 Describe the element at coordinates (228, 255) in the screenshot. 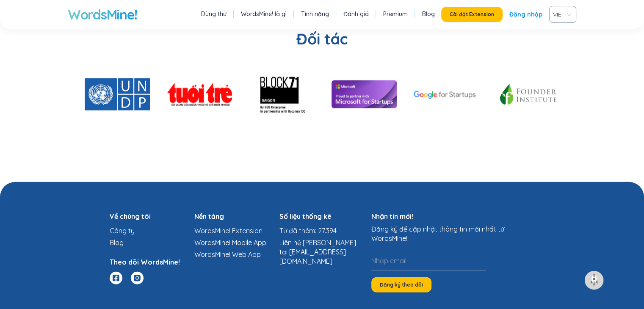

I see `a: WordsMine! Web App` at that location.